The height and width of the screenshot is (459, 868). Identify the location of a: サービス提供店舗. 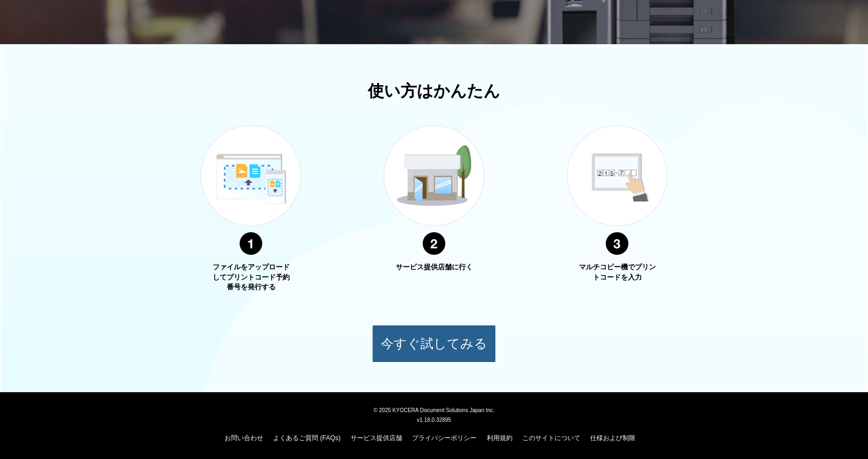
(376, 438).